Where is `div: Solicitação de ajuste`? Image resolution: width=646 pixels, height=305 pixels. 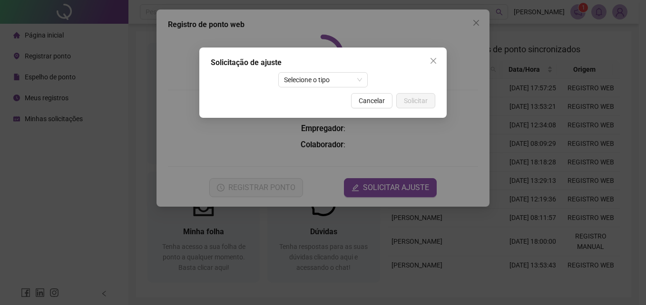 div: Solicitação de ajuste is located at coordinates (323, 63).